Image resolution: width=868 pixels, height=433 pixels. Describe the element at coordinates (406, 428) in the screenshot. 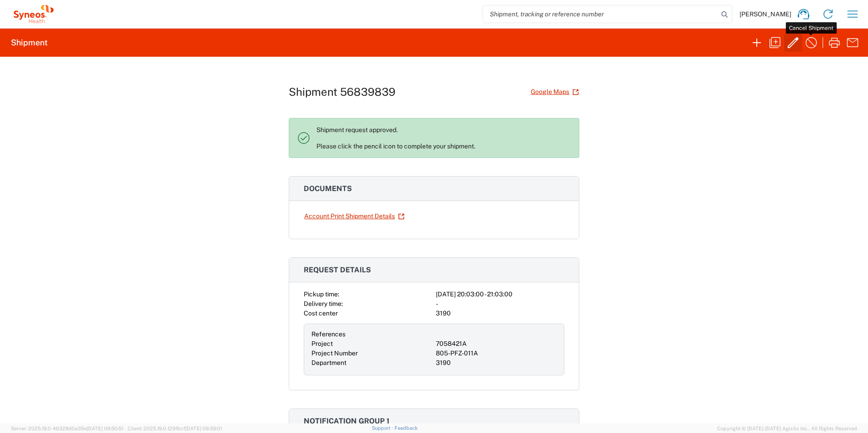

I see `a: Feedback` at that location.